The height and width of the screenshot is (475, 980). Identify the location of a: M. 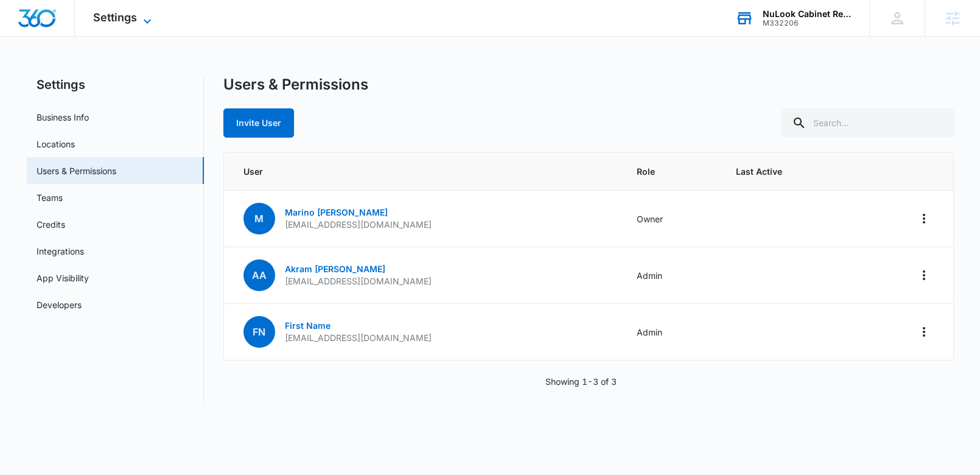
(260, 219).